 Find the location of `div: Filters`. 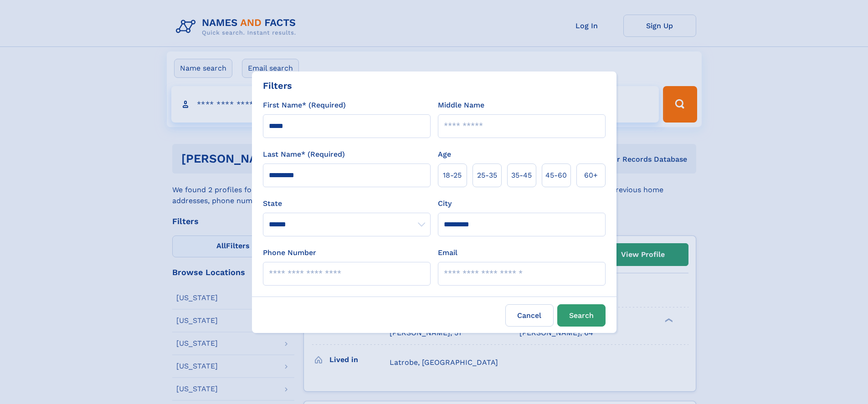

div: Filters is located at coordinates (277, 86).